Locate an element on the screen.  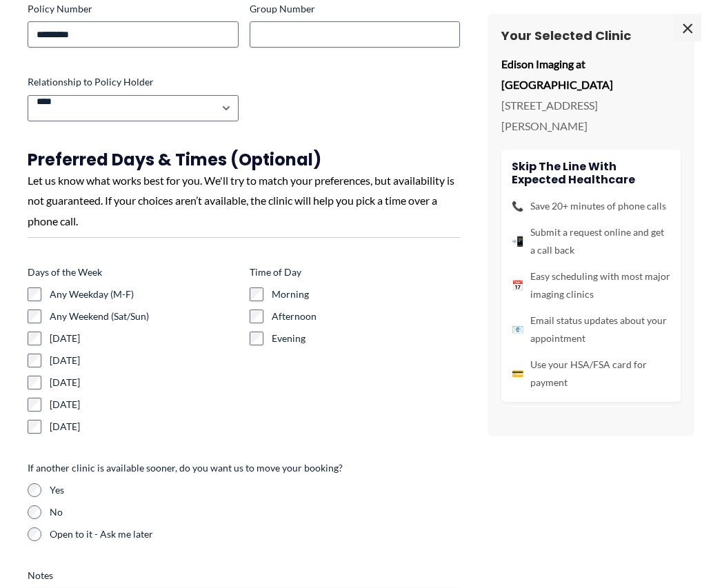
label: Evening is located at coordinates (366, 339).